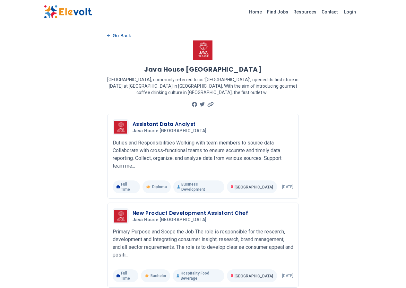 The image size is (406, 288). What do you see at coordinates (119, 36) in the screenshot?
I see `button: Go Back` at bounding box center [119, 36].